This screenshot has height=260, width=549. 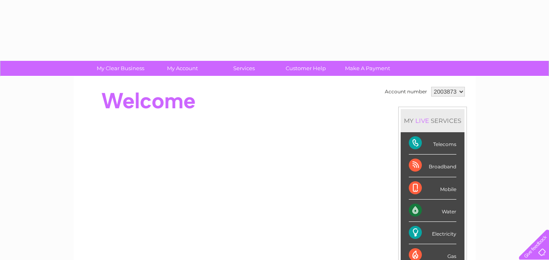 I want to click on div: LIVE, so click(x=422, y=121).